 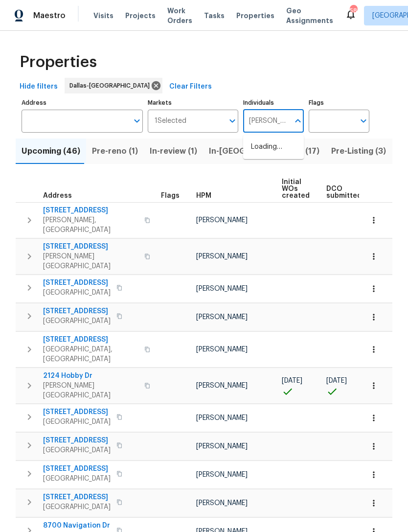 I want to click on button: Clear Filters, so click(x=190, y=87).